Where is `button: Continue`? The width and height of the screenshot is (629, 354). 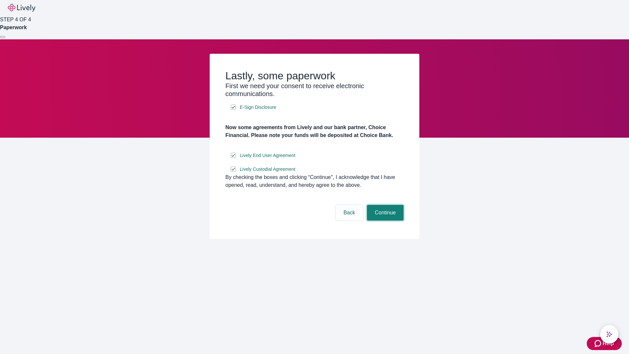 button: Continue is located at coordinates (385, 213).